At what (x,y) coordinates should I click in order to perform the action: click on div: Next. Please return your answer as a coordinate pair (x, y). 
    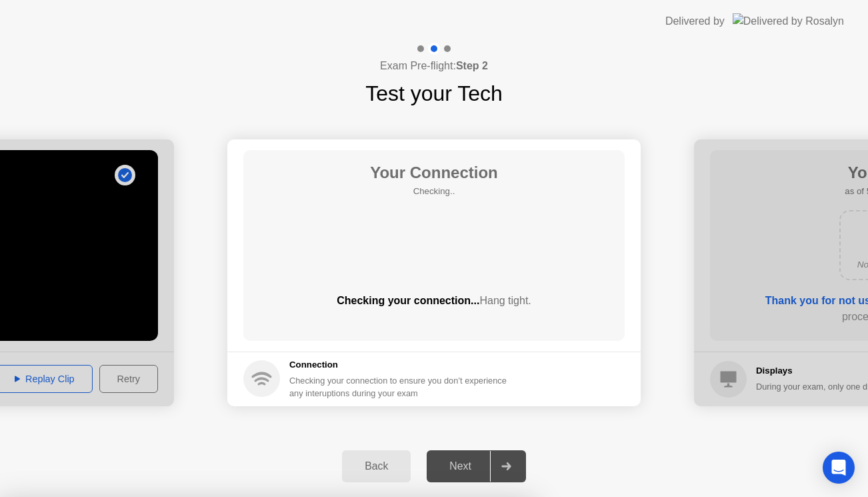
    Looking at the image, I should click on (460, 467).